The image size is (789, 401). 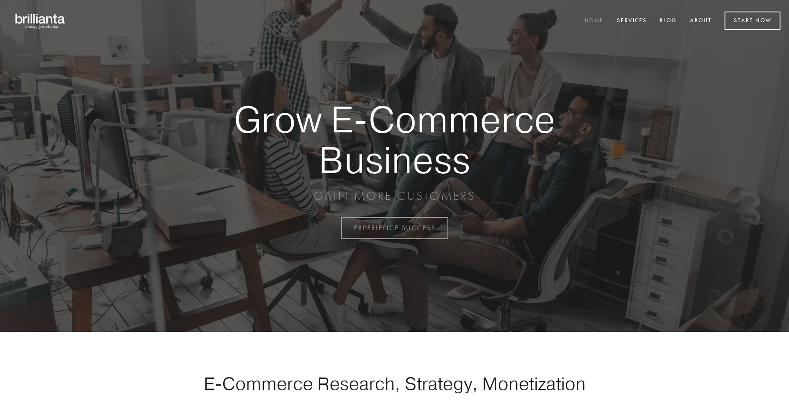 What do you see at coordinates (753, 21) in the screenshot?
I see `a: Start Now` at bounding box center [753, 21].